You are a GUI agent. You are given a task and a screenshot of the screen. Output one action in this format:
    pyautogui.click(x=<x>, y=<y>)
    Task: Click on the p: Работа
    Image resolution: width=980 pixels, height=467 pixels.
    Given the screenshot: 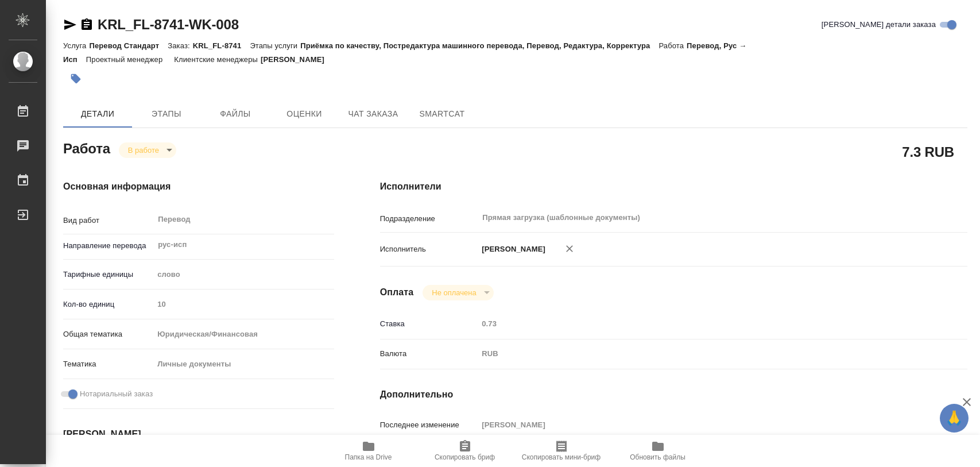 What is the action you would take?
    pyautogui.click(x=672, y=45)
    